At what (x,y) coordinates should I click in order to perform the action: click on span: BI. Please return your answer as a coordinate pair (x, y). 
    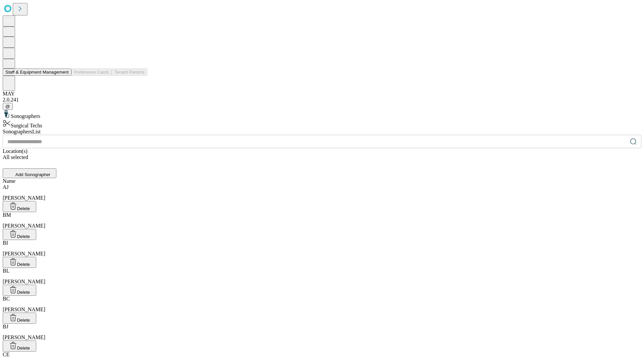
    Looking at the image, I should click on (5, 243).